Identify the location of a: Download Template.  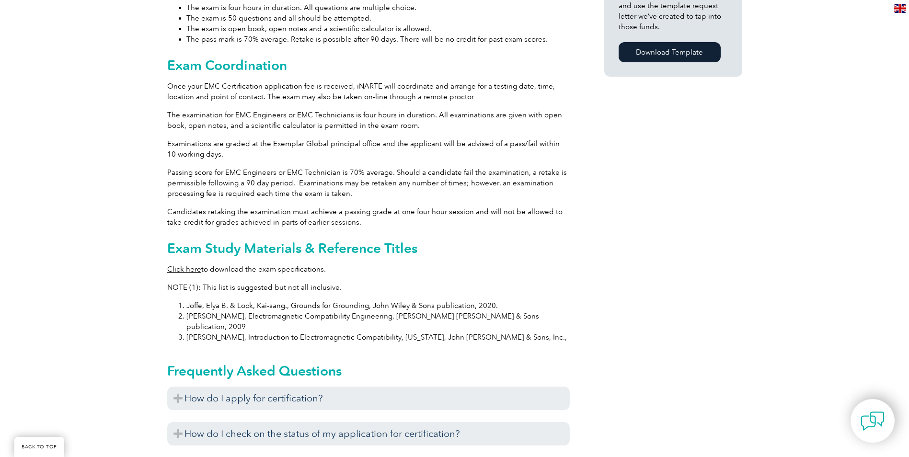
(669, 52).